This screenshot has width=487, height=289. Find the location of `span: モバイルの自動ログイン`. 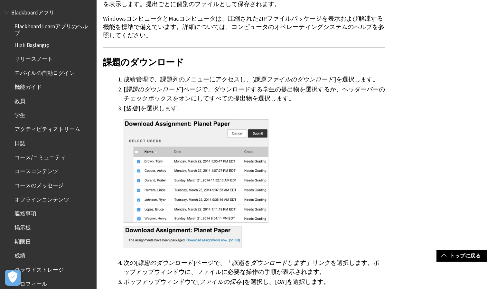

span: モバイルの自動ログイン is located at coordinates (44, 72).